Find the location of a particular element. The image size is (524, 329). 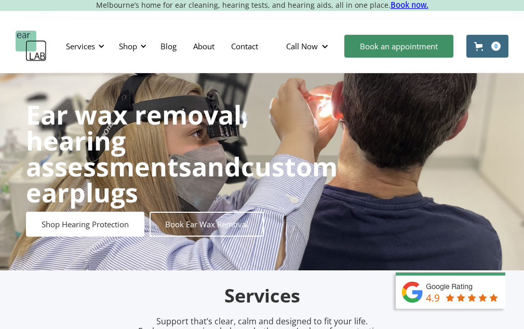

a: home is located at coordinates (31, 46).